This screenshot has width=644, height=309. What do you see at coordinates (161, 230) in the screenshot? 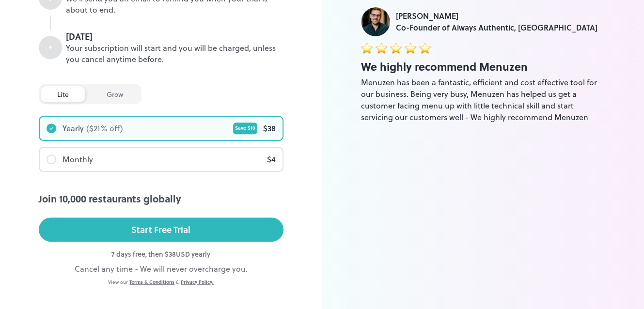
I see `div: Start Free Trial` at bounding box center [161, 230].